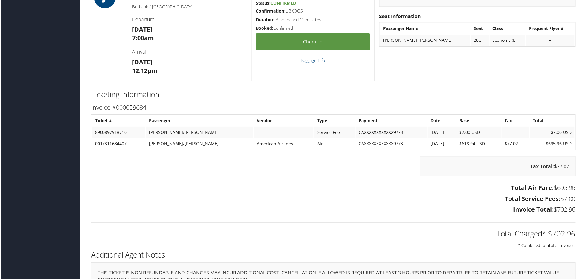 This screenshot has height=279, width=585. Describe the element at coordinates (333, 210) in the screenshot. I see `h3: $702.96` at that location.